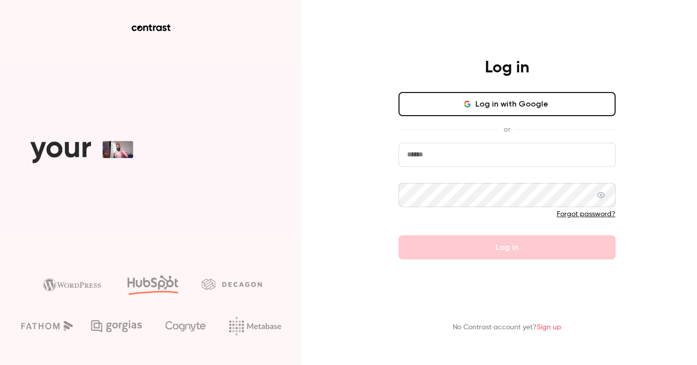 The height and width of the screenshot is (365, 697). I want to click on span: or, so click(506, 129).